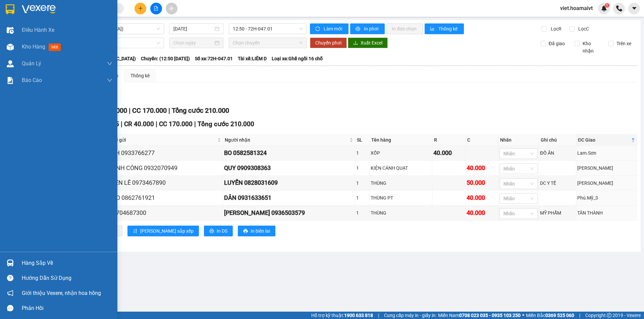 This screenshot has height=319, width=644. I want to click on div: VY 0704687300, so click(163, 213).